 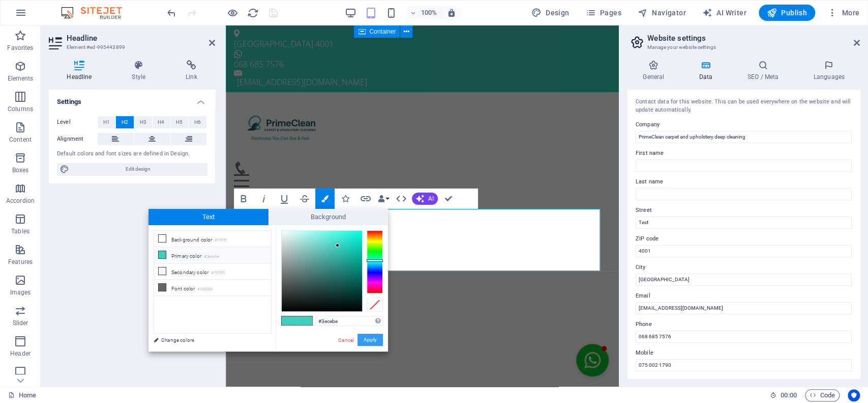 I want to click on button: Underline (Ctrl+U), so click(x=284, y=199).